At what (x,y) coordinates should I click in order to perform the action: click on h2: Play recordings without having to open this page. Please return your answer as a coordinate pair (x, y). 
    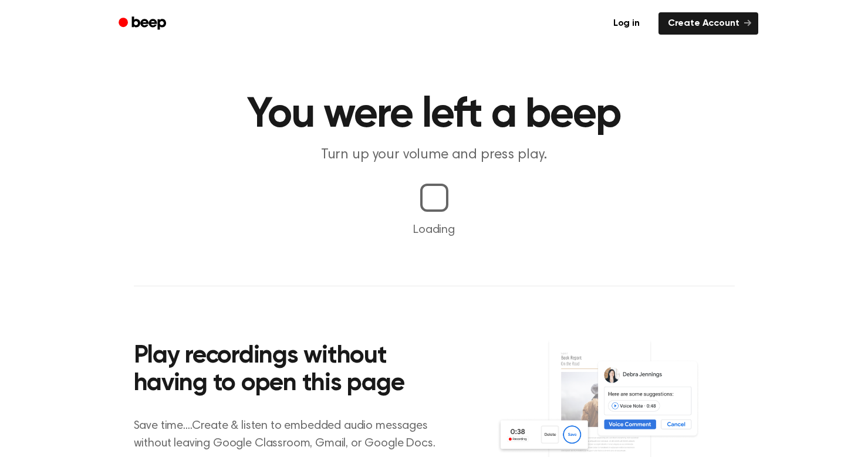
    Looking at the image, I should click on (291, 370).